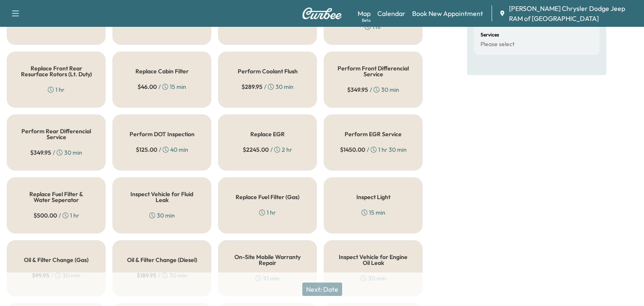 The width and height of the screenshot is (644, 306). What do you see at coordinates (373, 150) in the screenshot?
I see `div: / 1 hr 30 min` at bounding box center [373, 150].